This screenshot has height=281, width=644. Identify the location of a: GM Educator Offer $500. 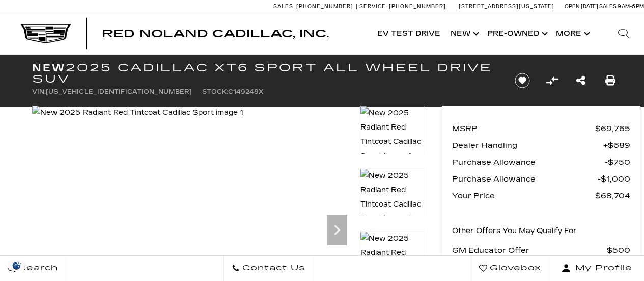
(541, 250).